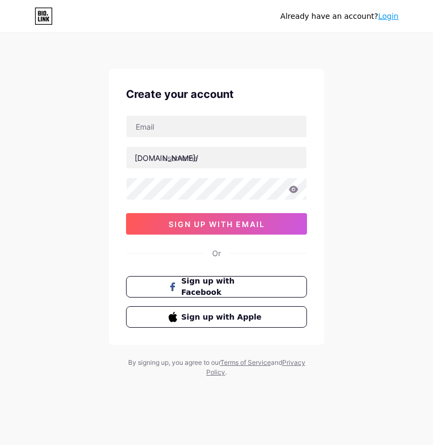 The height and width of the screenshot is (445, 433). Describe the element at coordinates (216, 287) in the screenshot. I see `a: Sign up with Facebook` at that location.